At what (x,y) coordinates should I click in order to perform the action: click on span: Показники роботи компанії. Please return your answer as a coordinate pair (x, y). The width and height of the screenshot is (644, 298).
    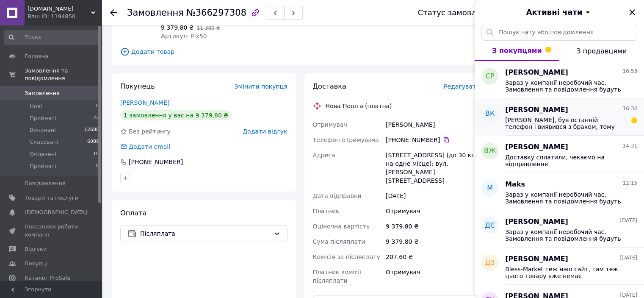
    Looking at the image, I should click on (51, 231).